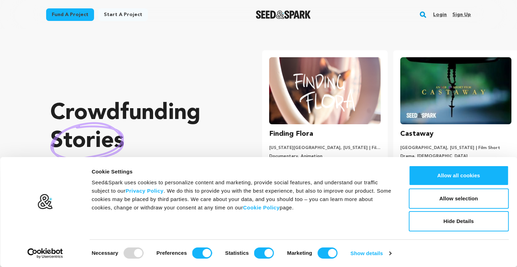 Image resolution: width=517 pixels, height=267 pixels. What do you see at coordinates (461, 15) in the screenshot?
I see `a: Sign up` at bounding box center [461, 15].